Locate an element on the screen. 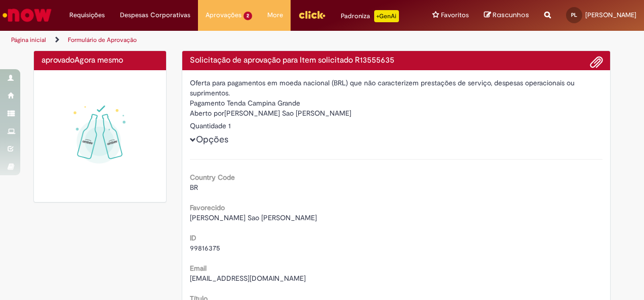 The height and width of the screenshot is (300, 644). p: +GenAi is located at coordinates (386, 16).